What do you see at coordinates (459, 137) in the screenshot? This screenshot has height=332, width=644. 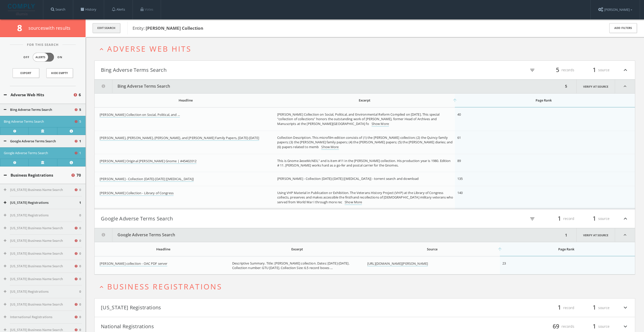 I see `span: 61` at bounding box center [459, 137].